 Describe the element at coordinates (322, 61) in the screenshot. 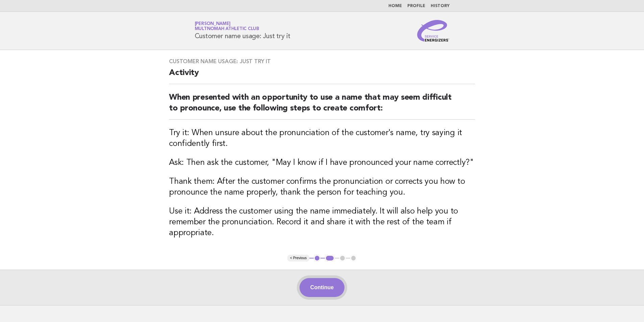

I see `h3: Customer name usage: Just try it` at that location.